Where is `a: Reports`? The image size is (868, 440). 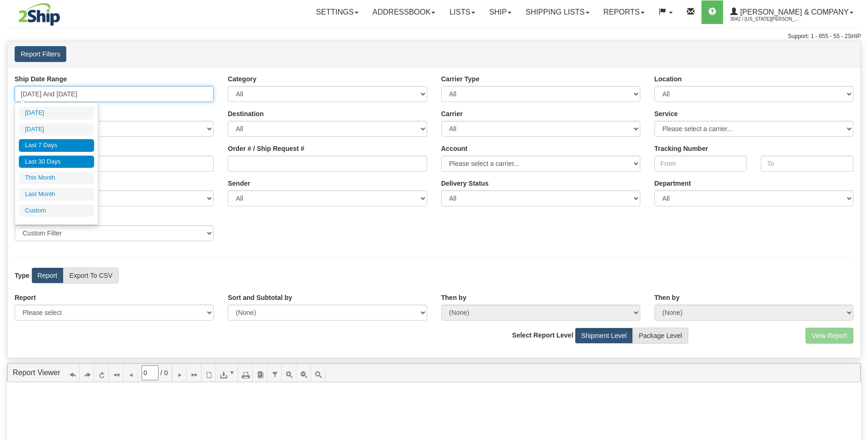
a: Reports is located at coordinates (624, 12).